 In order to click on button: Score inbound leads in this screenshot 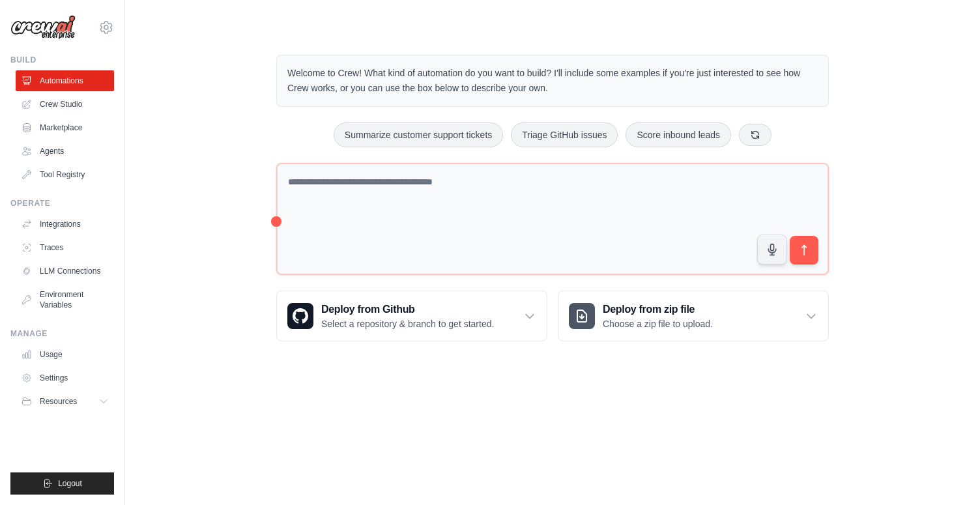, I will do `click(679, 135)`.